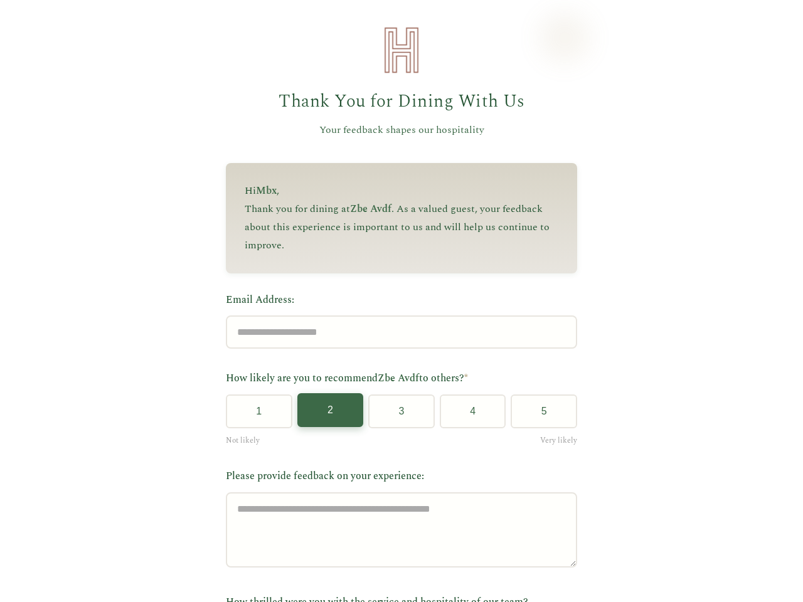  What do you see at coordinates (266, 191) in the screenshot?
I see `span: Mbx` at bounding box center [266, 191].